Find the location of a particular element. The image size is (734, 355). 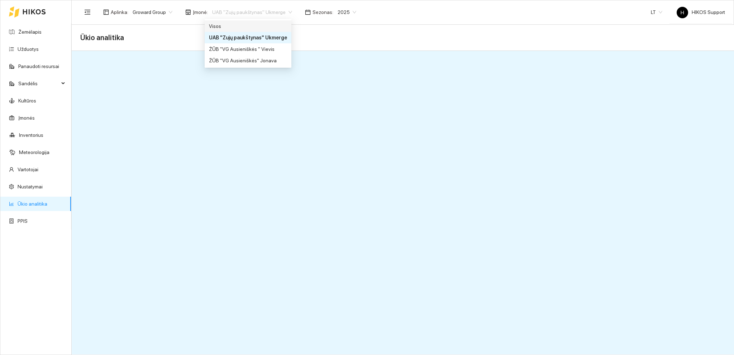

span: H is located at coordinates (683, 13).